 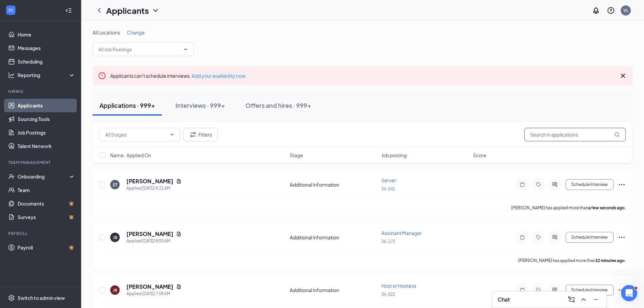 What do you see at coordinates (571, 300) in the screenshot?
I see `svg: ComposeMessage` at bounding box center [571, 300].